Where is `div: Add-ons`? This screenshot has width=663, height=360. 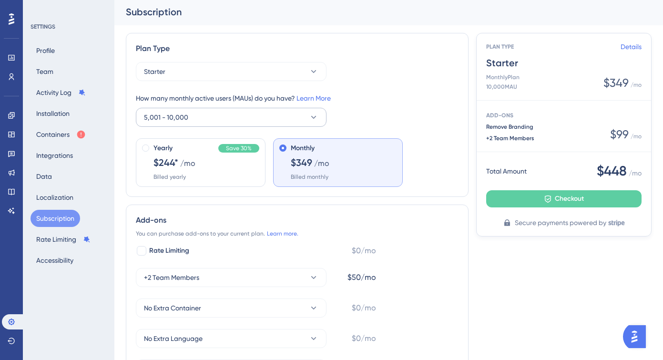 div: Add-ons is located at coordinates (297, 220).